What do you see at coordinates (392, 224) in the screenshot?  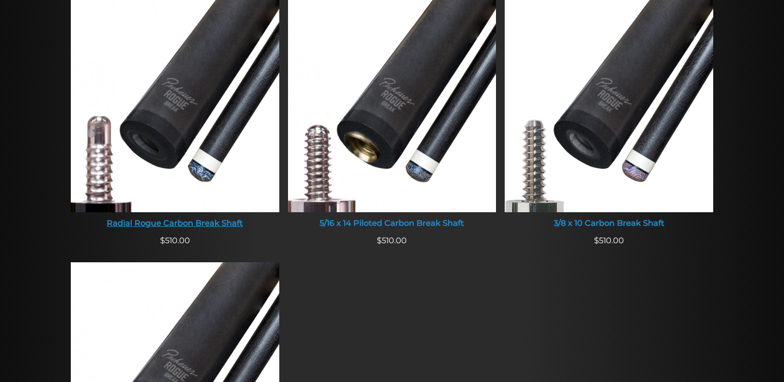 I see `div: 5/16 x 14 Piloted Carbon Break Shaft` at bounding box center [392, 224].